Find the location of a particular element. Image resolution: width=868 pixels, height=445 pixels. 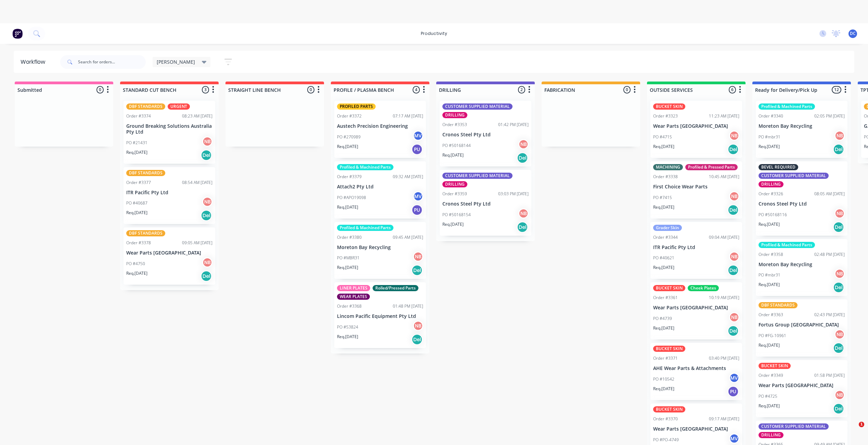

div: PU is located at coordinates (417, 210).